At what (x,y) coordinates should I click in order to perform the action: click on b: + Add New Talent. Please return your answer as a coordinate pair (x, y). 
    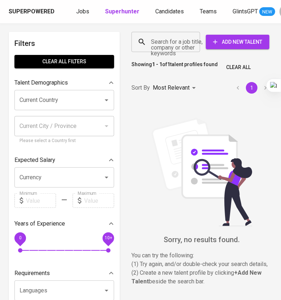
    Looking at the image, I should click on (197, 277).